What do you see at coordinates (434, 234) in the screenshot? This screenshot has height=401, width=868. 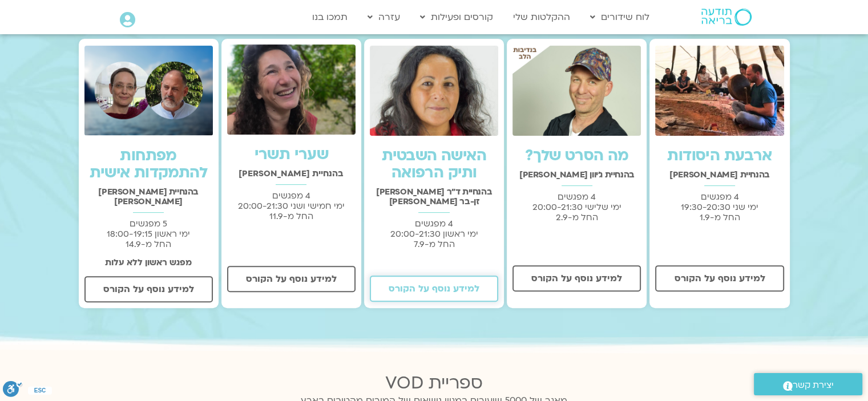 I see `p: 4 מפגשים ימי ראשון 20:00-21:30` at bounding box center [434, 234].